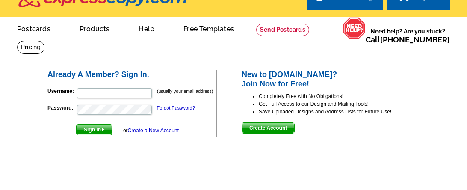 The height and width of the screenshot is (190, 467). Describe the element at coordinates (94, 129) in the screenshot. I see `button: Sign In` at that location.